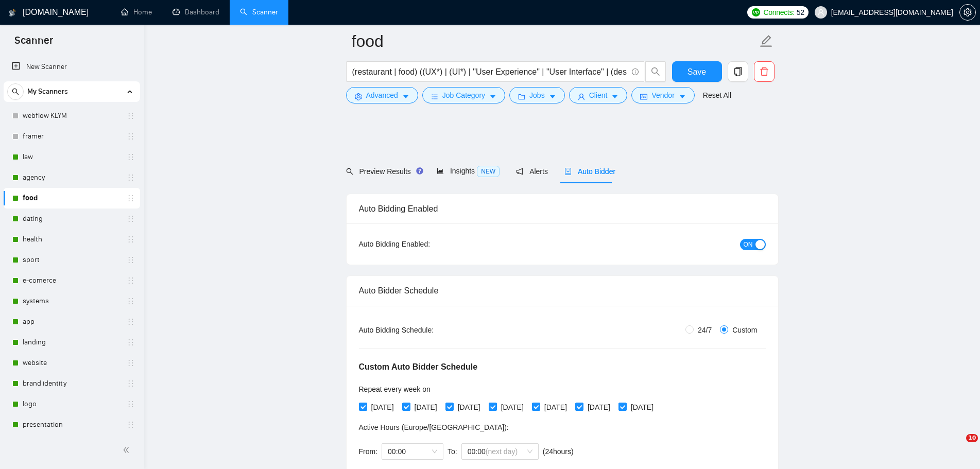  Describe the element at coordinates (744, 330) in the screenshot. I see `span: Custom` at that location.